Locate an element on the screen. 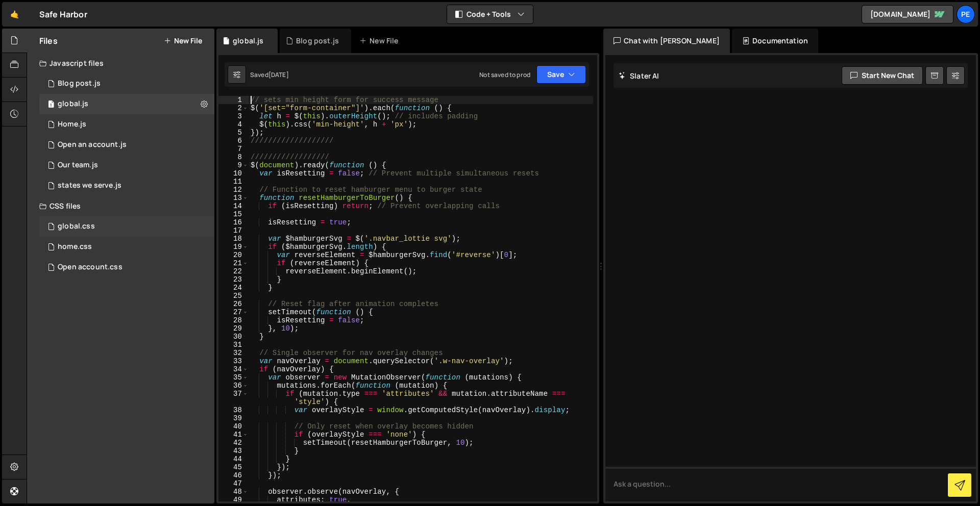  div: 30 is located at coordinates (233, 337).